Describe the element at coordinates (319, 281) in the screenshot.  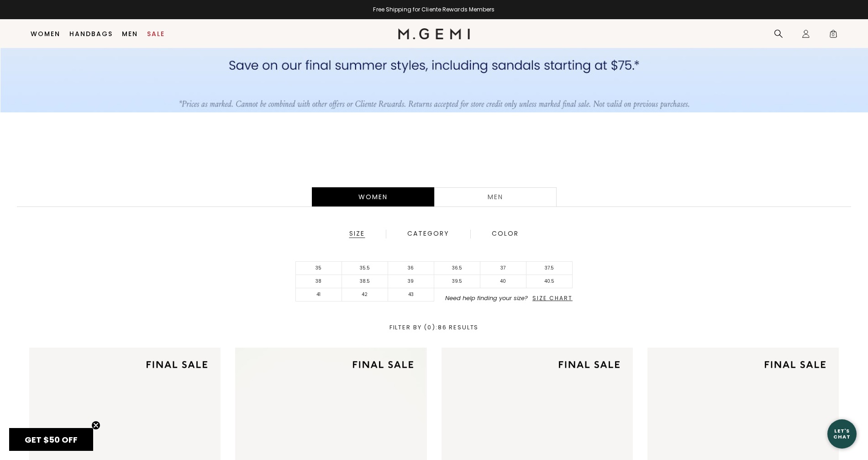
I see `li: 38` at that location.